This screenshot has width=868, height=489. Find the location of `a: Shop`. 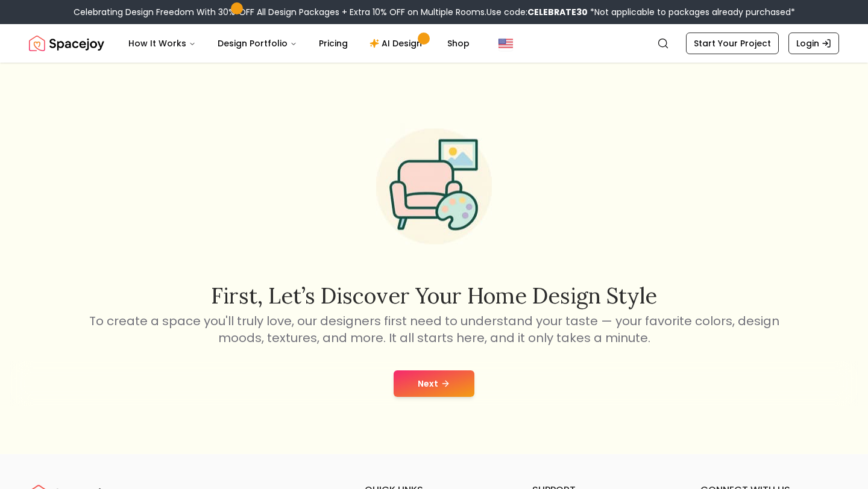

a: Shop is located at coordinates (458, 43).